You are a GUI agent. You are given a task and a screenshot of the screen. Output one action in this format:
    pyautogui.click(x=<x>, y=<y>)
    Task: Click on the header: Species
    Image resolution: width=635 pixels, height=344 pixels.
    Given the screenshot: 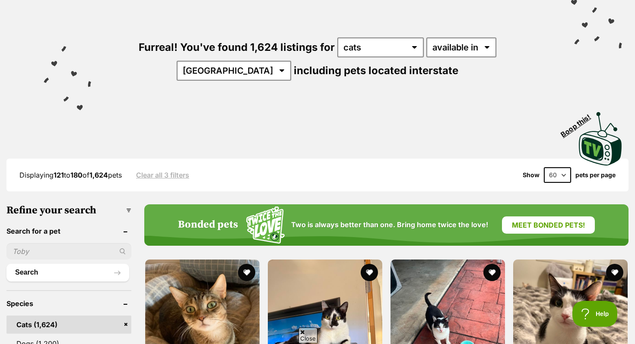 What is the action you would take?
    pyautogui.click(x=69, y=304)
    